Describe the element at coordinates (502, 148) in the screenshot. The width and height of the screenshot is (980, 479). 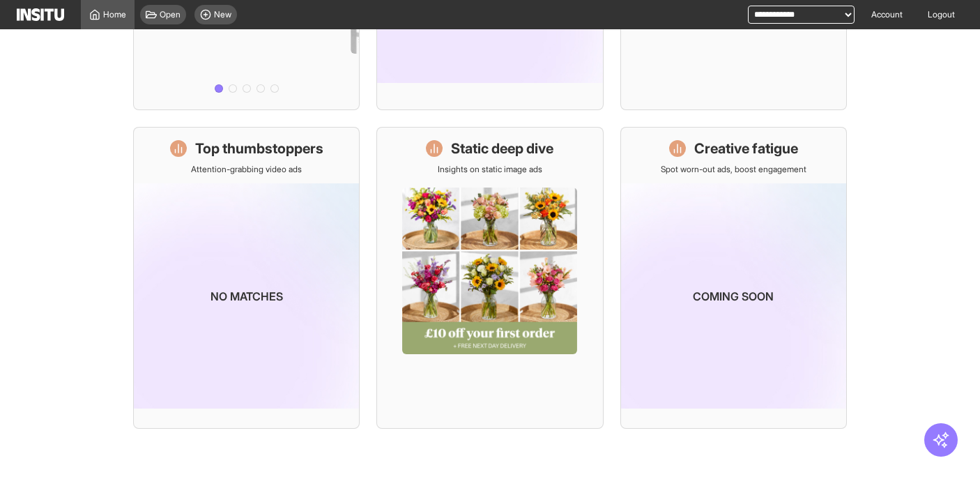
I see `h1: Static deep dive` at that location.